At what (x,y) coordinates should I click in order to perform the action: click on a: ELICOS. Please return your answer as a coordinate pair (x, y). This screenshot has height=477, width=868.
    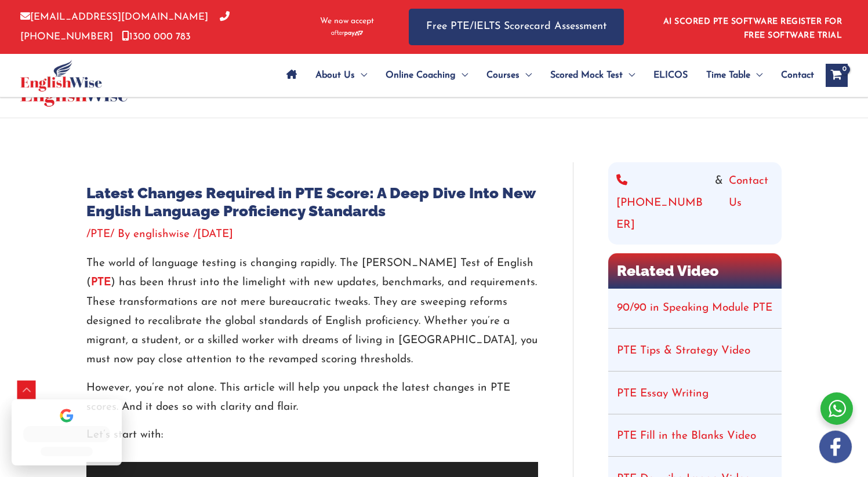
    Looking at the image, I should click on (671, 75).